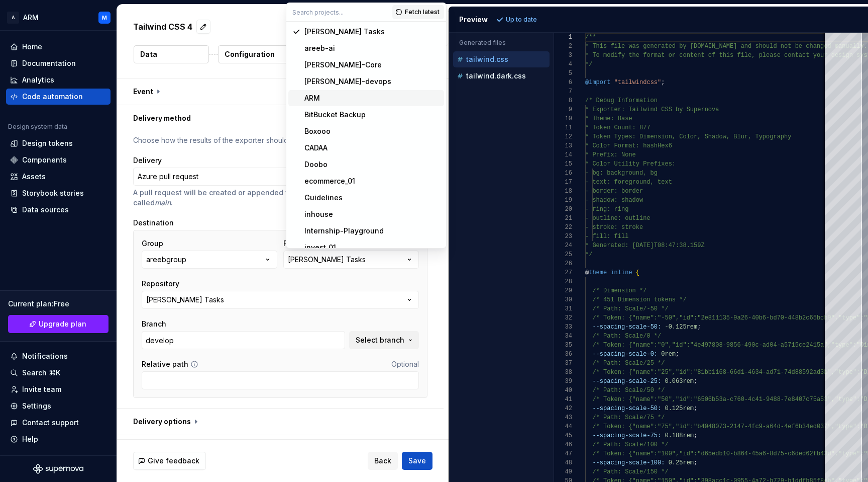  Describe the element at coordinates (563, 46) in the screenshot. I see `div: 2` at that location.